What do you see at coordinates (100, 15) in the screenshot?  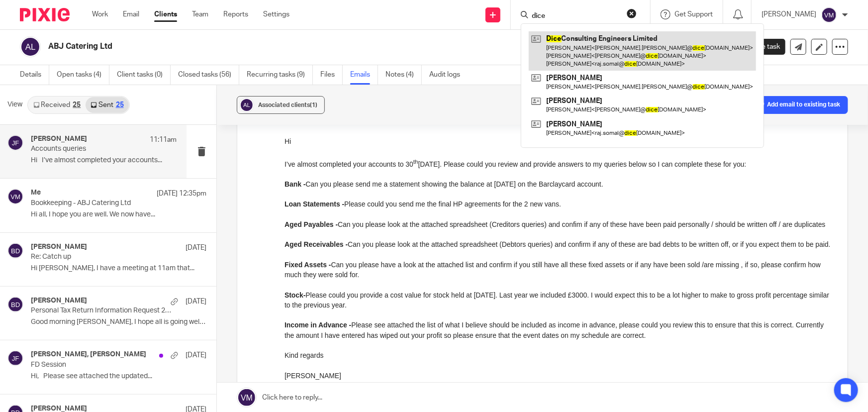 I see `a: Work` at bounding box center [100, 15].